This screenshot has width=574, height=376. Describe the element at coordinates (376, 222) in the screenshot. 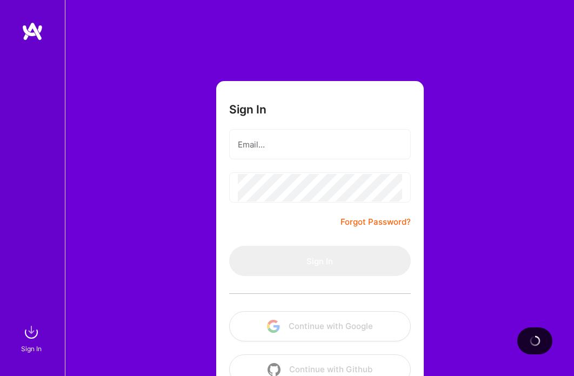

I see `a: Forgot Password?` at that location.